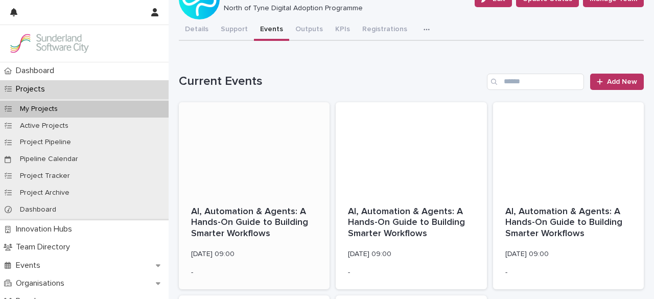  Describe the element at coordinates (30, 265) in the screenshot. I see `p: Events` at that location.